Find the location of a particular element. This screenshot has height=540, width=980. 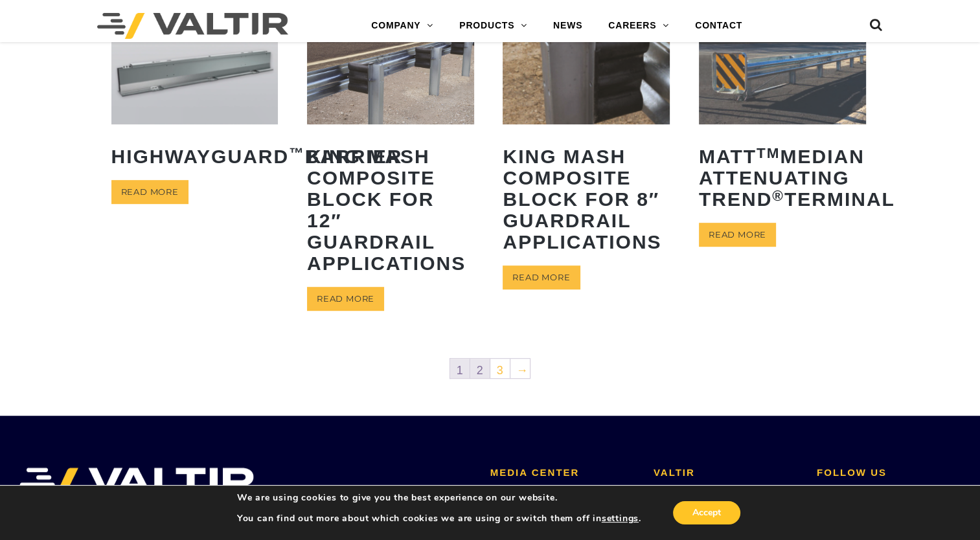

a: CAREERS is located at coordinates (638, 26).